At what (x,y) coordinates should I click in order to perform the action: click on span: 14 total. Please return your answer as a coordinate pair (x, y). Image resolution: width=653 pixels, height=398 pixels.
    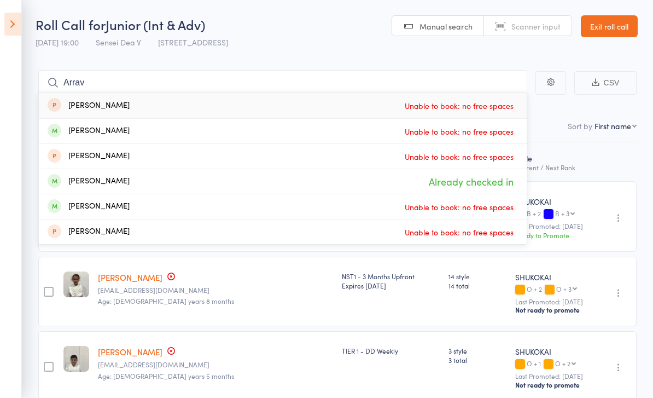
    Looking at the image, I should click on (477, 285).